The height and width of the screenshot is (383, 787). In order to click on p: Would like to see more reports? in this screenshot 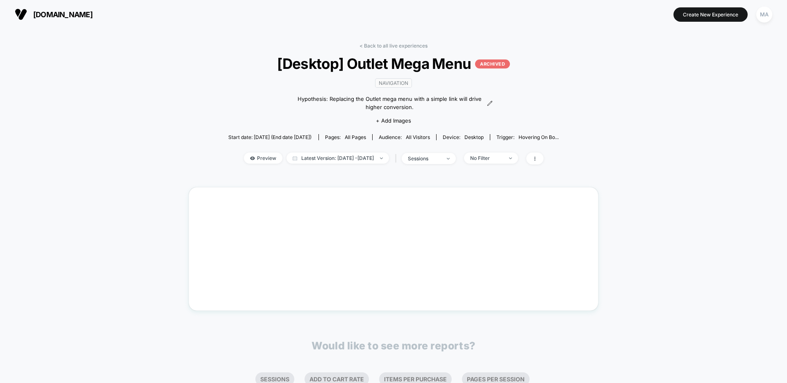, I will do `click(394, 346)`.